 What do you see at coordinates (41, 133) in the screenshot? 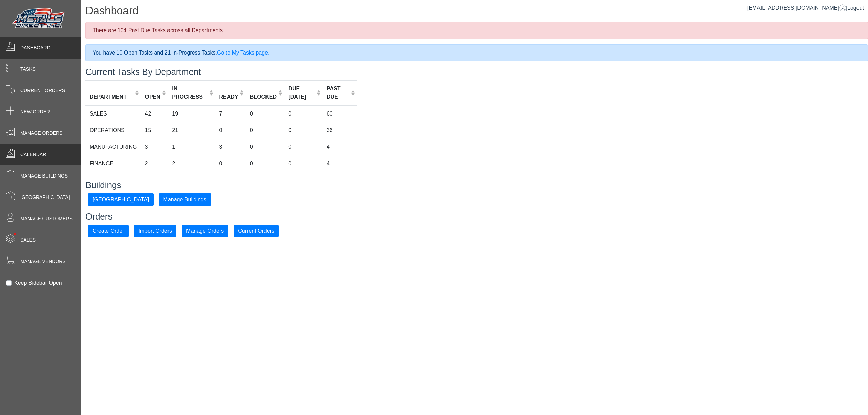
I see `span: Manage Orders` at bounding box center [41, 133].